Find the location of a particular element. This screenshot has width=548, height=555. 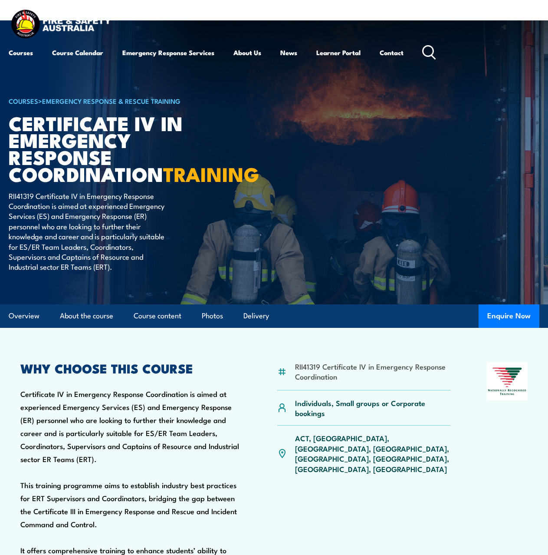

a: Overview is located at coordinates (24, 315).